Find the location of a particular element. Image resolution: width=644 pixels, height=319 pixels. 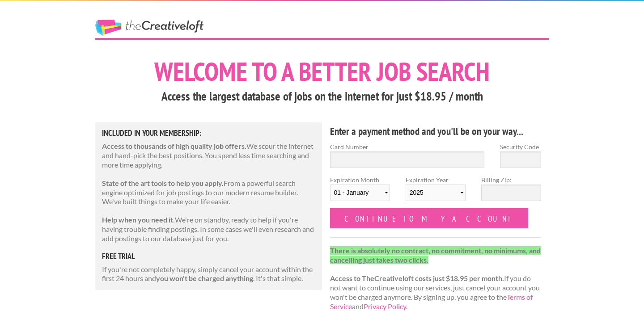

h5: free trial is located at coordinates (209, 256).